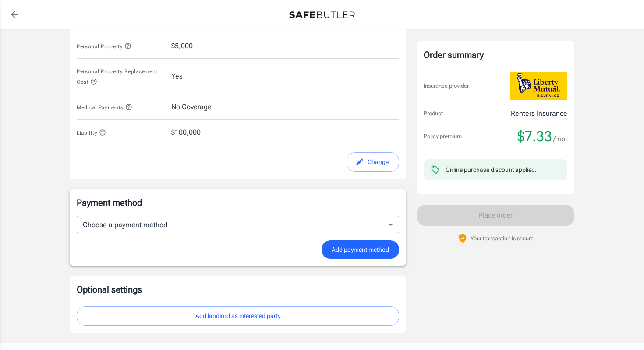  I want to click on img: Back to quotes, so click(322, 15).